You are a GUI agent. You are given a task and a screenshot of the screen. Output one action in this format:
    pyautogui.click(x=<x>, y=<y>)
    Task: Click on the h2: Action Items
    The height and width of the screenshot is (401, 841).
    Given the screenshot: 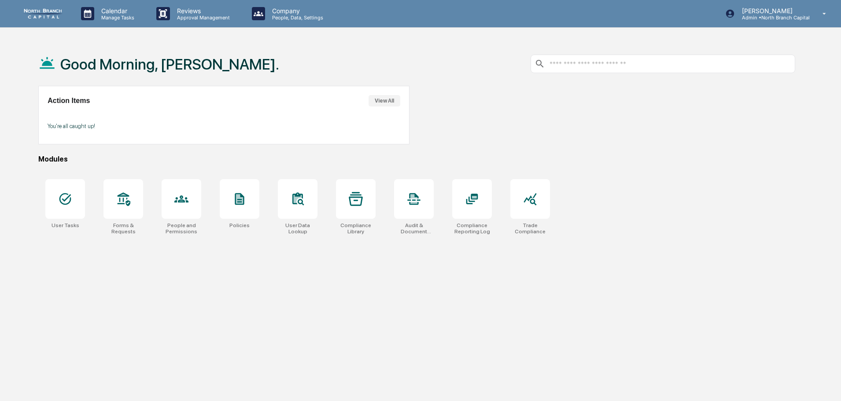 What is the action you would take?
    pyautogui.click(x=69, y=101)
    